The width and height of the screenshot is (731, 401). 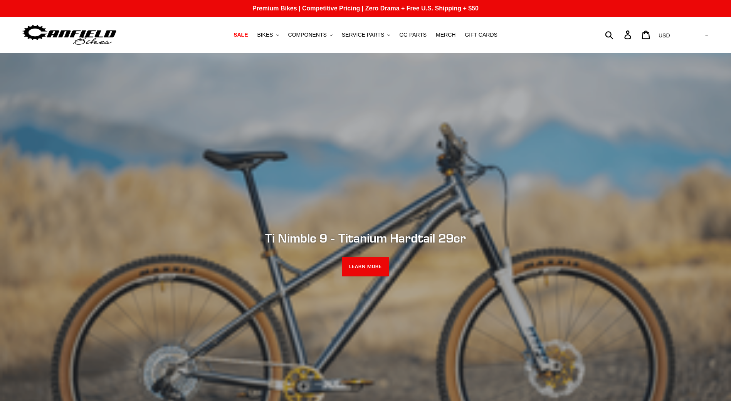 I want to click on a: GIFT CARDS, so click(x=481, y=35).